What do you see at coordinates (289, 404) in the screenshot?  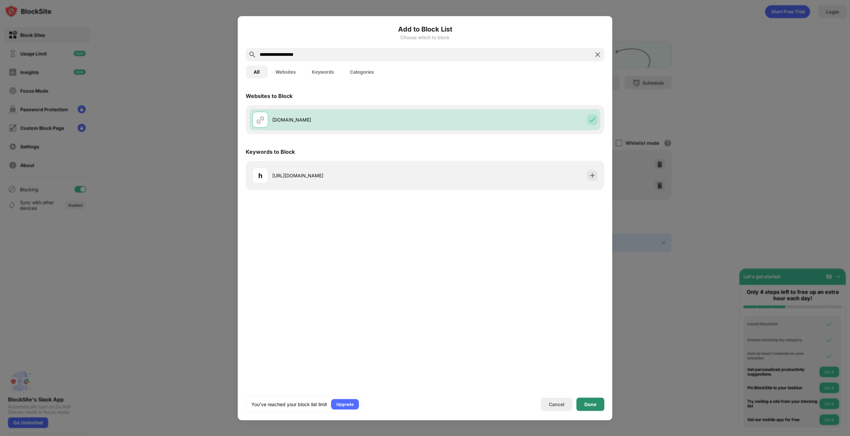 I see `div: You’ve reached your block list limit` at bounding box center [289, 404].